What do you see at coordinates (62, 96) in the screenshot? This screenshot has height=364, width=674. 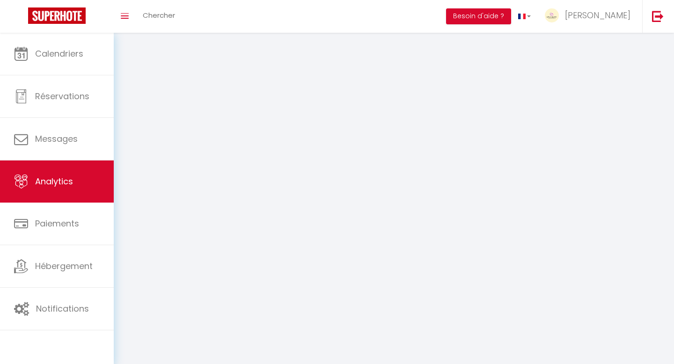 I see `span: Réservations` at bounding box center [62, 96].